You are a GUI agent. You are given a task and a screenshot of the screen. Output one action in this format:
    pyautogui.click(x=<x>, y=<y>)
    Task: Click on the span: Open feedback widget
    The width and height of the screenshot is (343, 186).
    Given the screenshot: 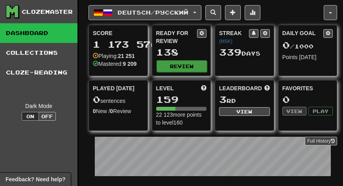 What is the action you would take?
    pyautogui.click(x=35, y=179)
    